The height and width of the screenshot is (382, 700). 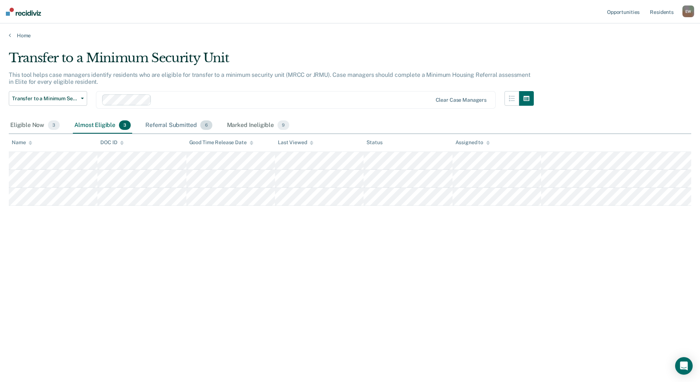 What do you see at coordinates (350, 36) in the screenshot?
I see `a: Home` at bounding box center [350, 36].